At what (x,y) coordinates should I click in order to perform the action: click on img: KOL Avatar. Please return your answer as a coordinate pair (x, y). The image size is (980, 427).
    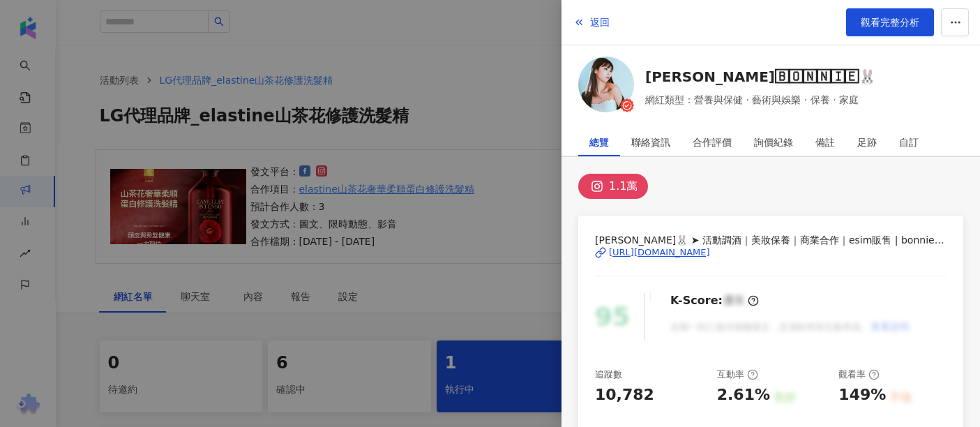
    Looking at the image, I should click on (606, 84).